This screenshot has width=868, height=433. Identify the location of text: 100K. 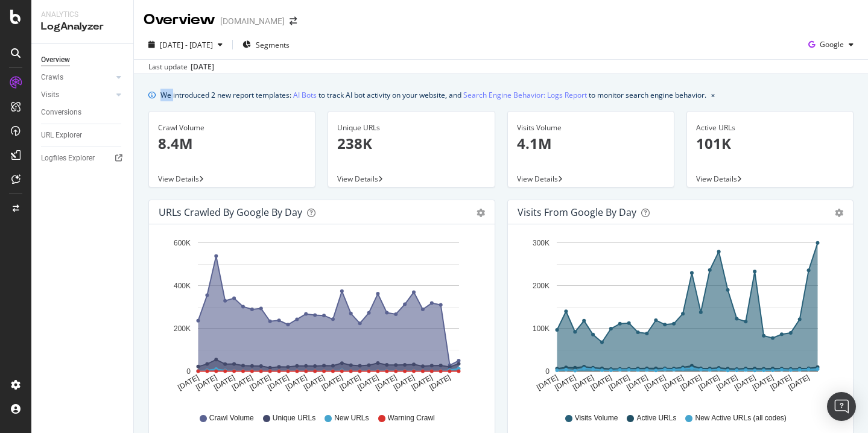
(540, 329).